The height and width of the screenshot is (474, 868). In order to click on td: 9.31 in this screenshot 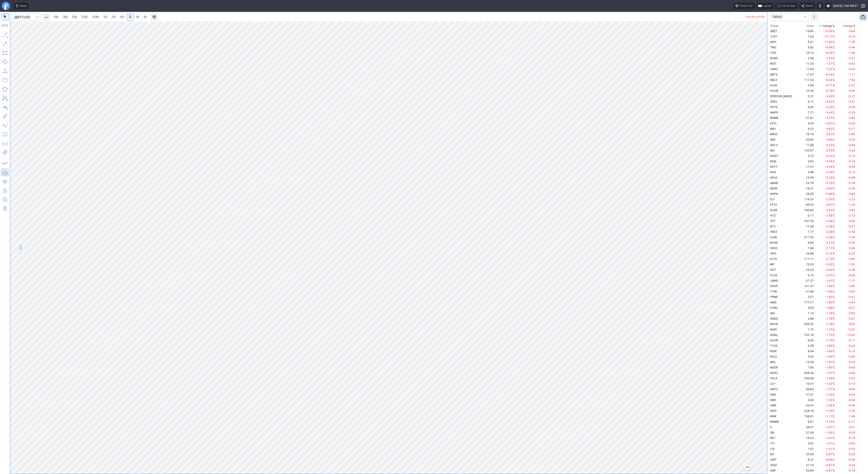, I will do `click(806, 42)`.